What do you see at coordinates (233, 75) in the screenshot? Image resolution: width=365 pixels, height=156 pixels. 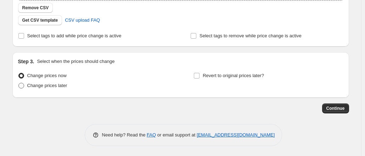 I see `span: Revert to original prices later?` at bounding box center [233, 75].